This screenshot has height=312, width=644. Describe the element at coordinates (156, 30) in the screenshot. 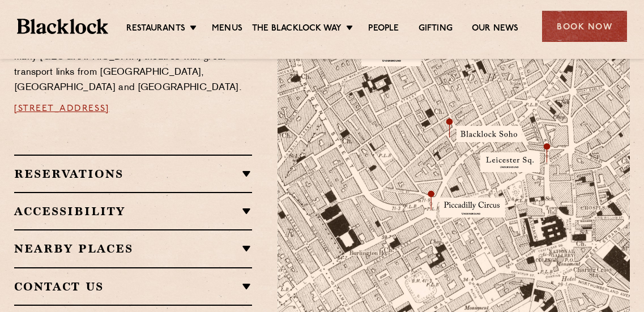

I see `a: Restaurants` at that location.